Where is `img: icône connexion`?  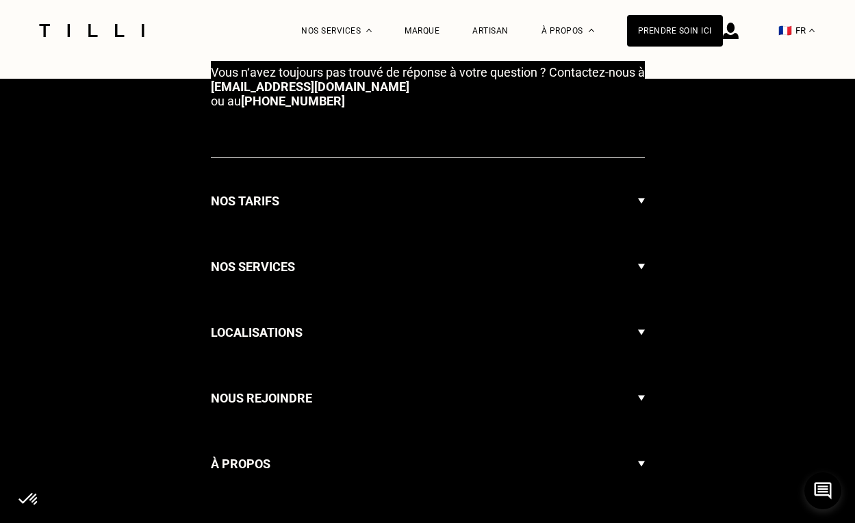 img: icône connexion is located at coordinates (730, 31).